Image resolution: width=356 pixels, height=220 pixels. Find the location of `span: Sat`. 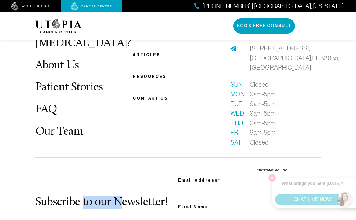

span: Sat is located at coordinates (237, 142).